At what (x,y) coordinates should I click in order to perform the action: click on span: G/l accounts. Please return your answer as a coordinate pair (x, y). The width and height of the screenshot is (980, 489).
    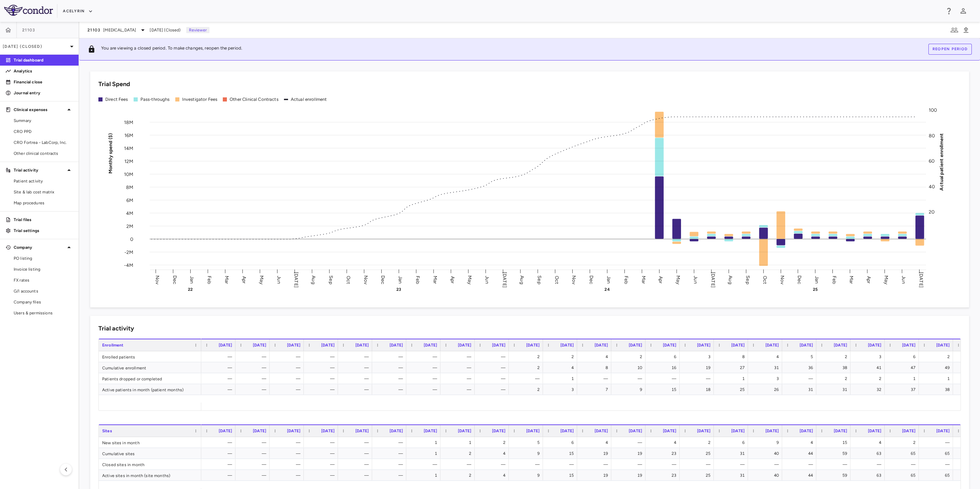
    Looking at the image, I should click on (44, 291).